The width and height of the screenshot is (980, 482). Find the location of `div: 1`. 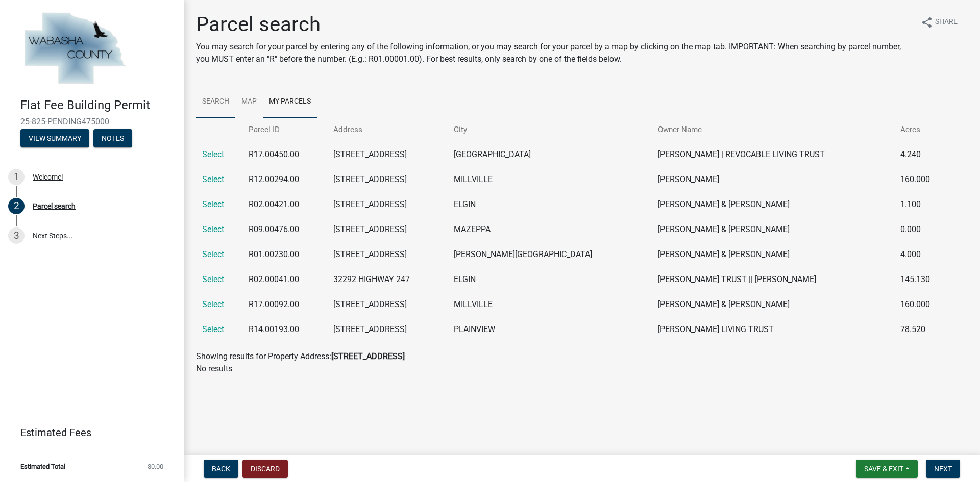

div: 1 is located at coordinates (17, 177).